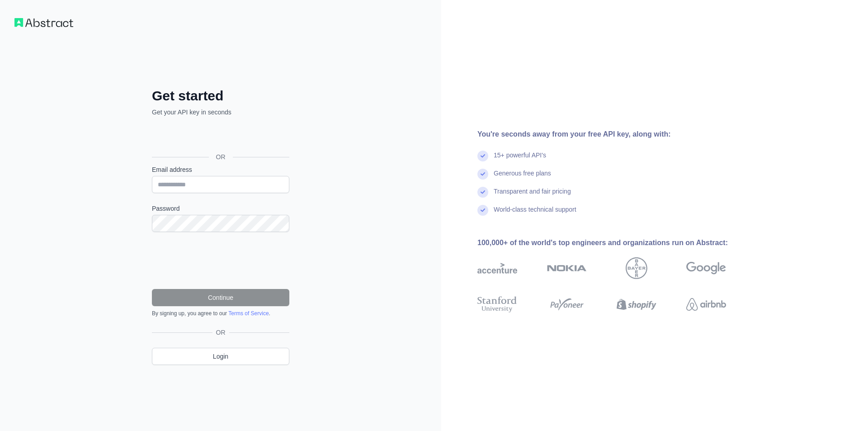  Describe the element at coordinates (497, 268) in the screenshot. I see `img: accenture` at that location.